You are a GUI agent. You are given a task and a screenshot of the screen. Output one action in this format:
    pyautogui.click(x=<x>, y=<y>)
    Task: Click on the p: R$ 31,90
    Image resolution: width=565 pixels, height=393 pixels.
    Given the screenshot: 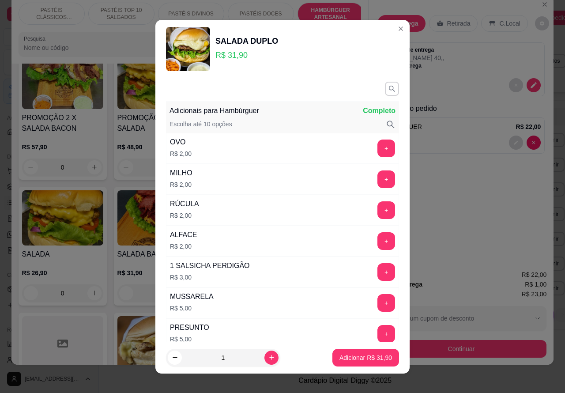 What is the action you would take?
    pyautogui.click(x=247, y=55)
    